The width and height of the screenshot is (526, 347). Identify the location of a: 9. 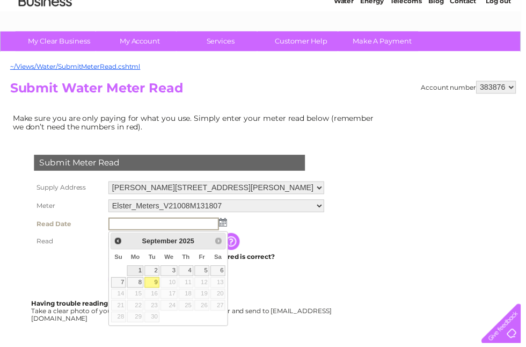
(153, 285).